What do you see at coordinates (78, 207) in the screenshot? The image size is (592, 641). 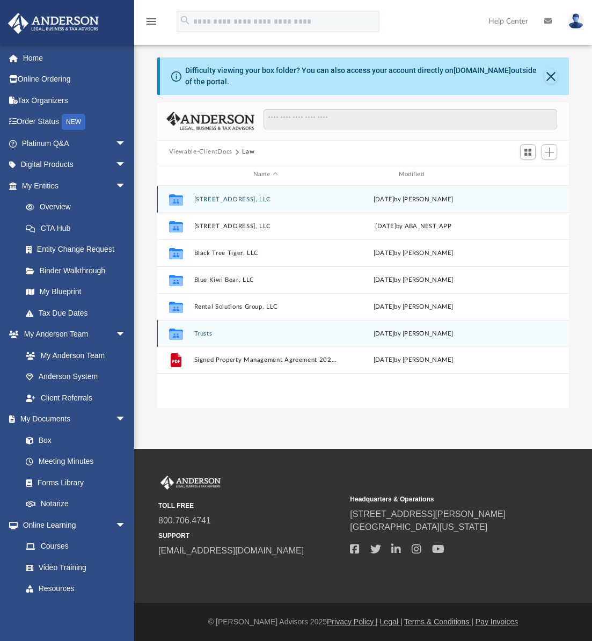 I see `a: Overview` at bounding box center [78, 207].